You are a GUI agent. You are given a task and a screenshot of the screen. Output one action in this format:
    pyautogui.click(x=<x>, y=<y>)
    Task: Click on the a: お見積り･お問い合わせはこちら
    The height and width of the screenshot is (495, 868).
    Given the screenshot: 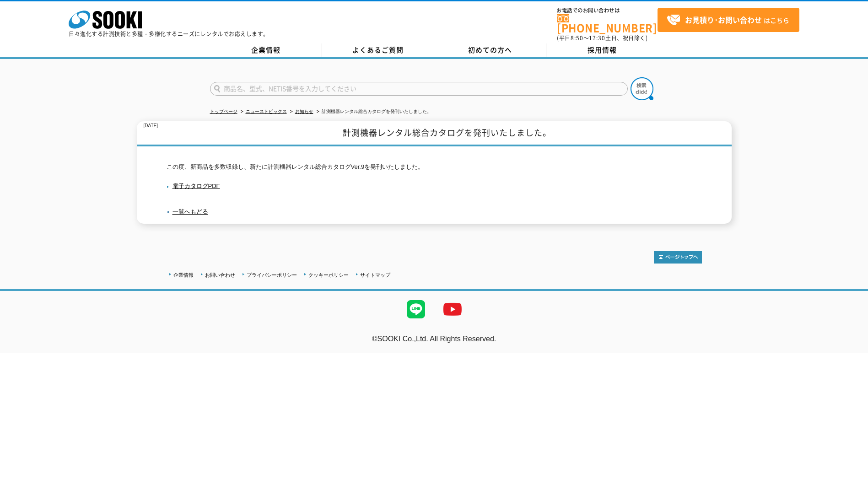 What is the action you would take?
    pyautogui.click(x=728, y=20)
    